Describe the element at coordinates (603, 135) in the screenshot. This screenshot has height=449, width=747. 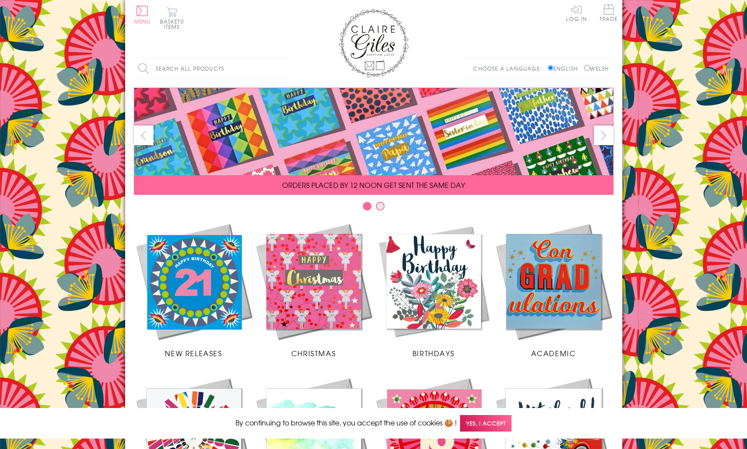
I see `button: next` at that location.